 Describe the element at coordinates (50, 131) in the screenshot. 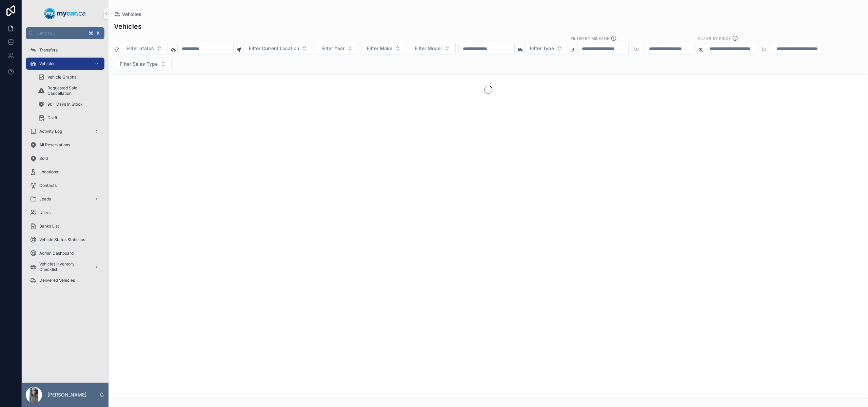

I see `span: Activity Log` at that location.